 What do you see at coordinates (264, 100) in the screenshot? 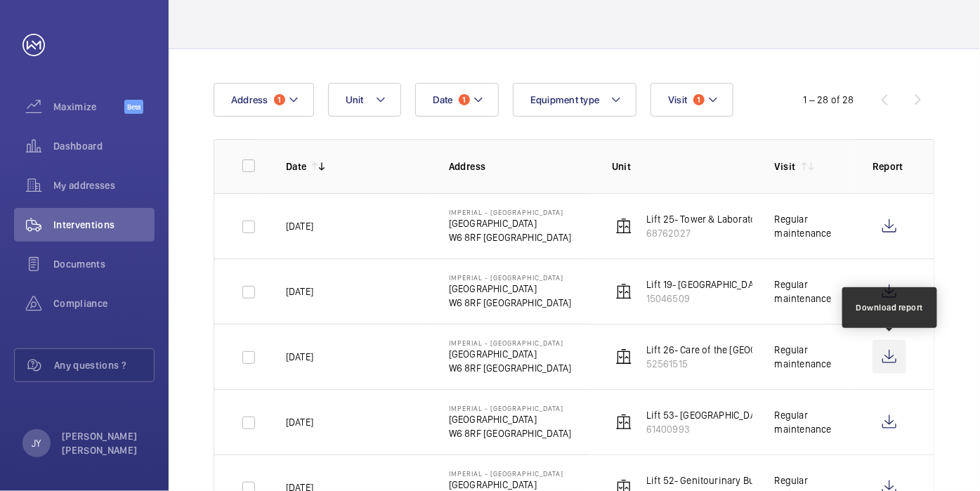
I see `button: Address1` at bounding box center [264, 100].